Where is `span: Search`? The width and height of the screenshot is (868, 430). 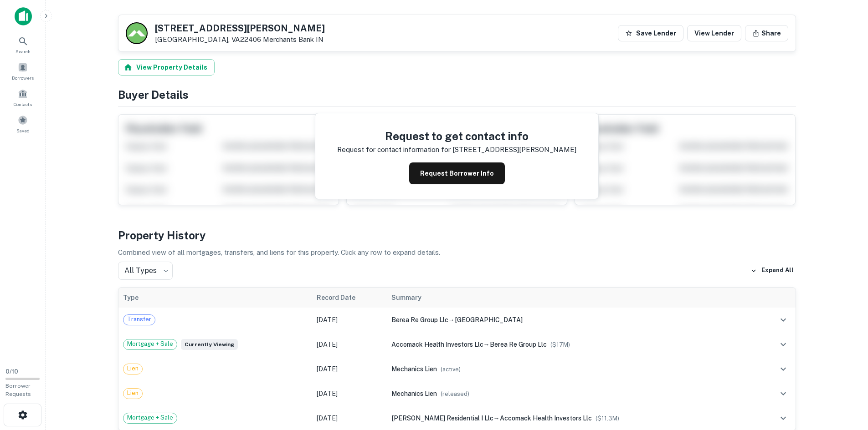
span: Search is located at coordinates (23, 51).